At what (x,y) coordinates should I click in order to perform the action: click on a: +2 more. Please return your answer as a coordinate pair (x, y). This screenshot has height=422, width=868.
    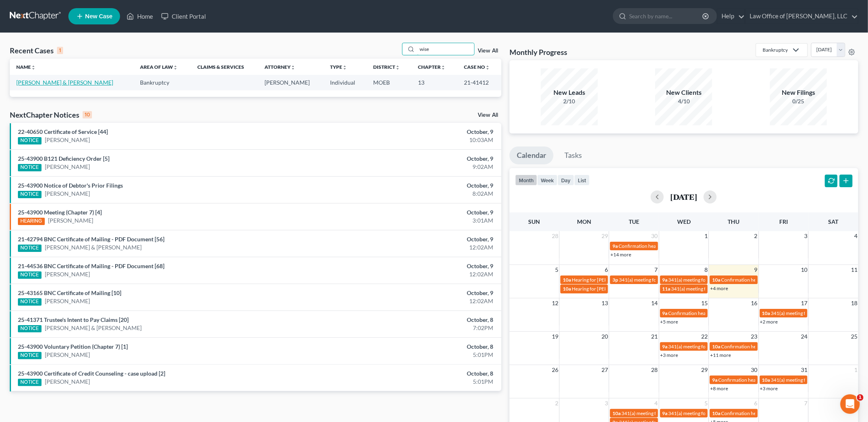
    Looking at the image, I should click on (769, 321).